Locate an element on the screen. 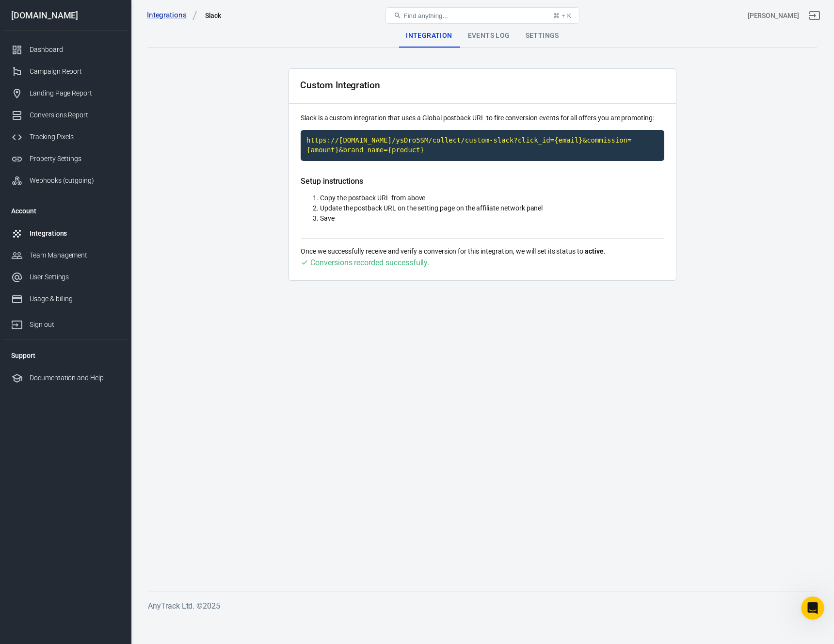 The image size is (834, 644). div: Laurent says… is located at coordinates (97, 279).